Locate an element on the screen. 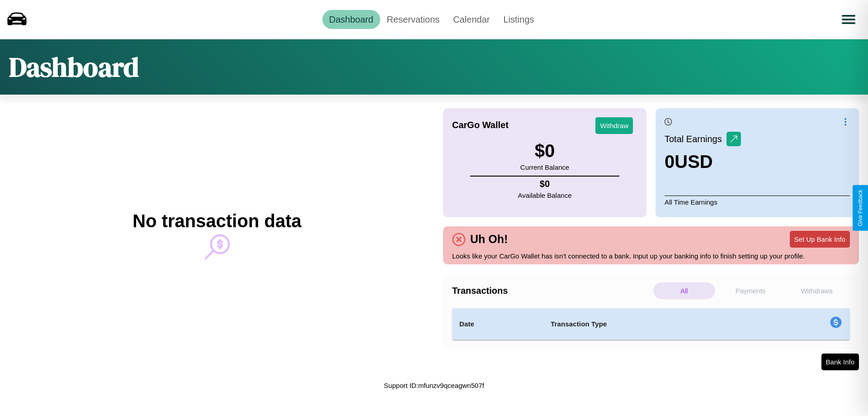 The width and height of the screenshot is (868, 416). button: Set Up Bank Info is located at coordinates (820, 239).